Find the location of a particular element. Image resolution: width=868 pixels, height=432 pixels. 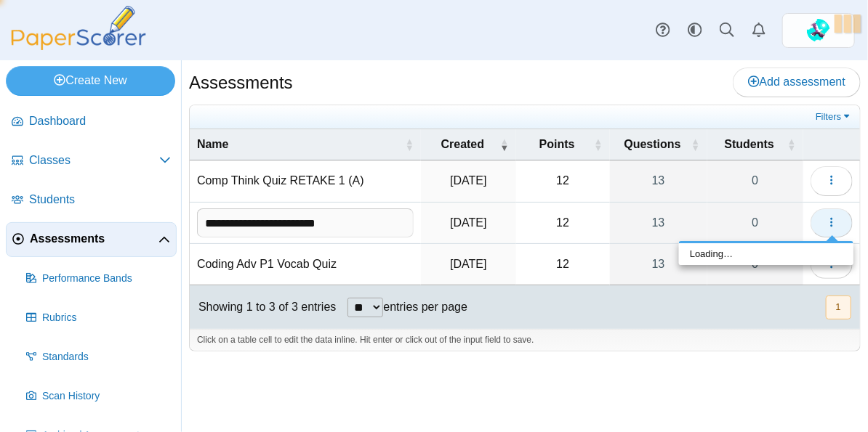

span: Add assessment is located at coordinates (796, 82).